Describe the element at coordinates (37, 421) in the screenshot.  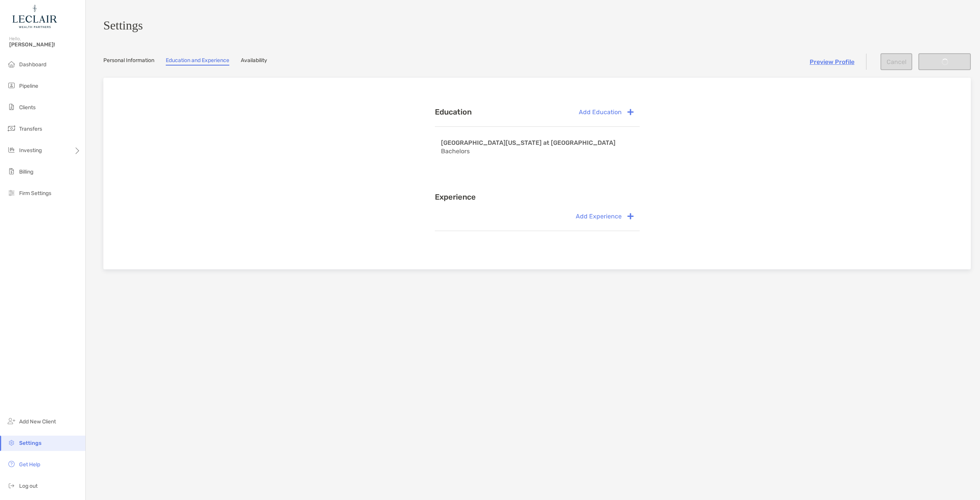
I see `span: Add New Client` at that location.